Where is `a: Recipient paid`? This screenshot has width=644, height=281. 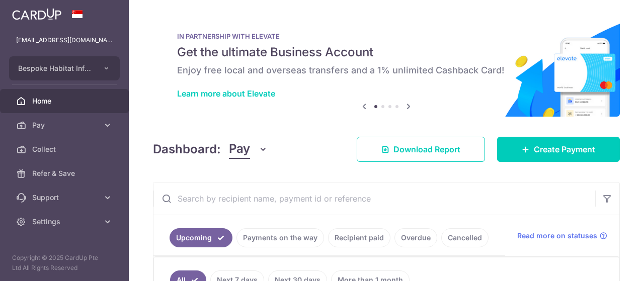 a: Recipient paid is located at coordinates (359, 238).